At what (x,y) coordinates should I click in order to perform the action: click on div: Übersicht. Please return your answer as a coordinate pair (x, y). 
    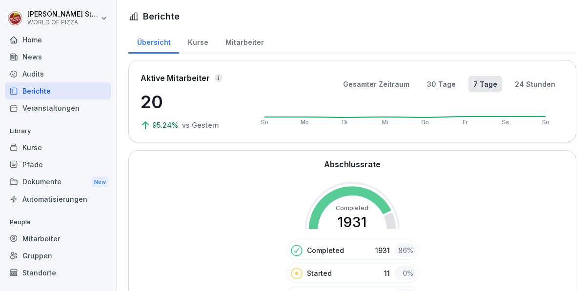
    Looking at the image, I should click on (154, 41).